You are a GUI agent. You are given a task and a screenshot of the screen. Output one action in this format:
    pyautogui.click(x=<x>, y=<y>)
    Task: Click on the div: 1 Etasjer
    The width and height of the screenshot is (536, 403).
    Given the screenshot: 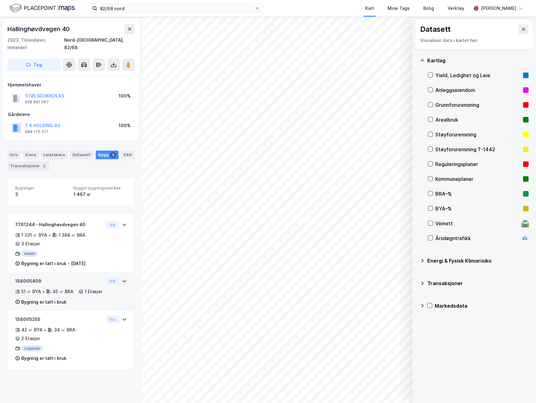 What is the action you would take?
    pyautogui.click(x=94, y=292)
    